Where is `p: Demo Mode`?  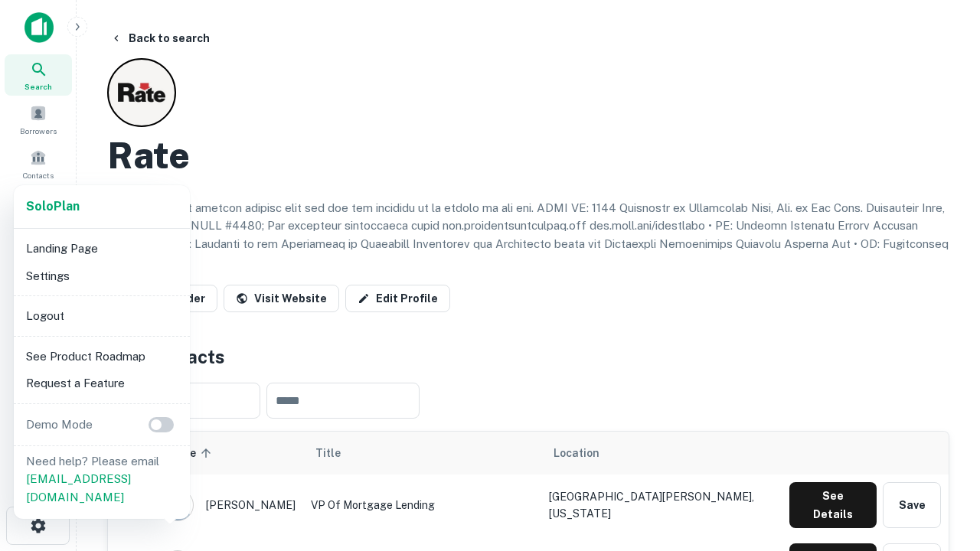
p: Demo Mode is located at coordinates (59, 425).